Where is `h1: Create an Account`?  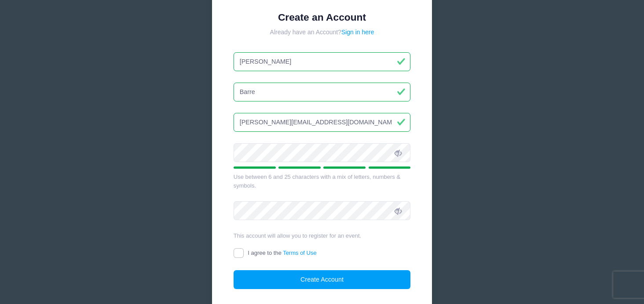 h1: Create an Account is located at coordinates (322, 17).